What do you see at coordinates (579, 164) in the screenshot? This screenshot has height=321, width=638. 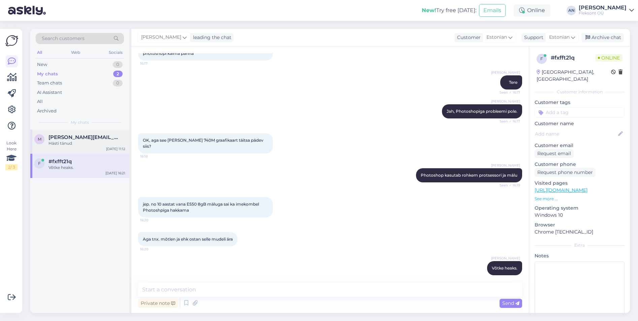 I see `p: Customer phone` at bounding box center [579, 164].